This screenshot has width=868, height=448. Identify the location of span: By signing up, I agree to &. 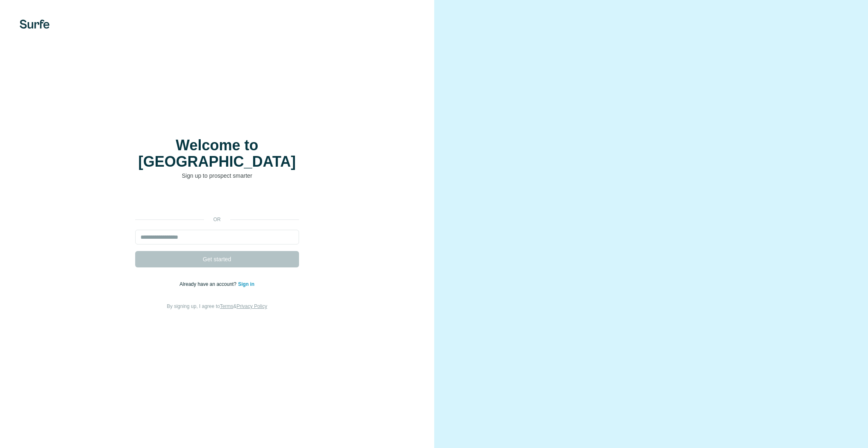
(217, 307).